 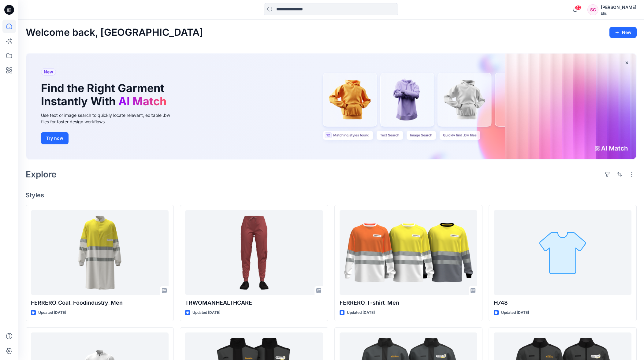 I want to click on div: Elis, so click(x=619, y=13).